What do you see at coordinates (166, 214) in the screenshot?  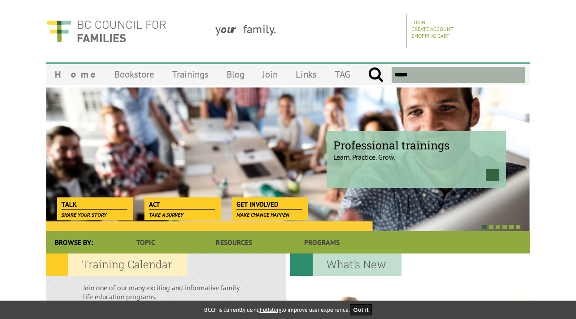 I see `span: Take a survey` at bounding box center [166, 214].